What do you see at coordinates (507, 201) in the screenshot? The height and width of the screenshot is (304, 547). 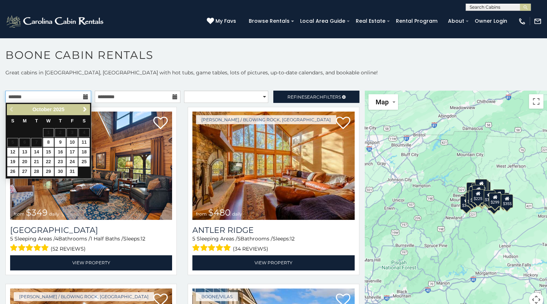 I see `div: $355` at bounding box center [507, 201].